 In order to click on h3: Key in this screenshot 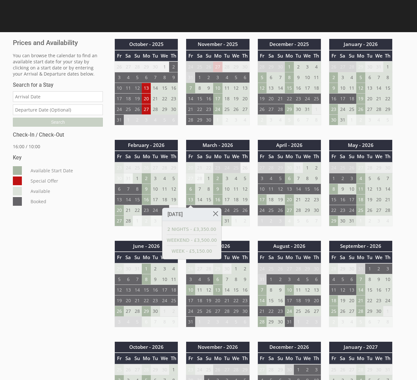, I will do `click(58, 157)`.